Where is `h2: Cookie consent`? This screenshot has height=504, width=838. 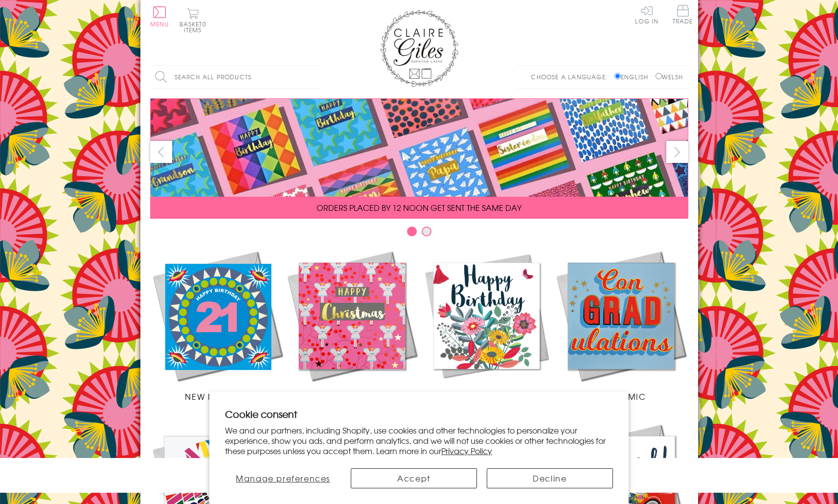 h2: Cookie consent is located at coordinates (419, 414).